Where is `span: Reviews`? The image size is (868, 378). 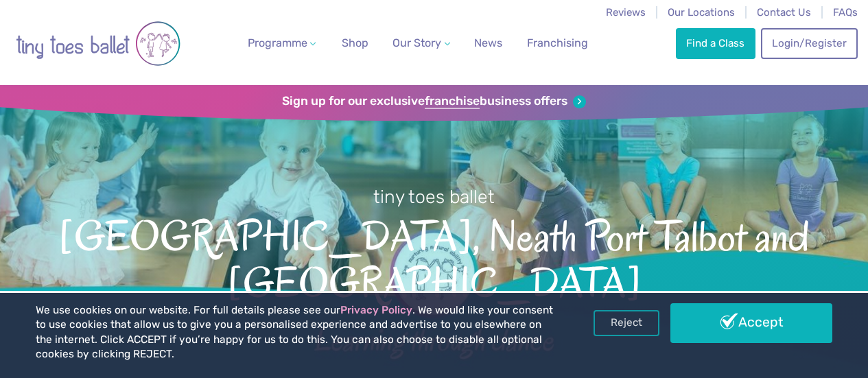
span: Reviews is located at coordinates (626, 12).